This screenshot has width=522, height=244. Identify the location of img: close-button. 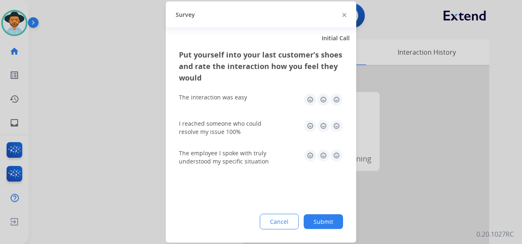
(344, 15).